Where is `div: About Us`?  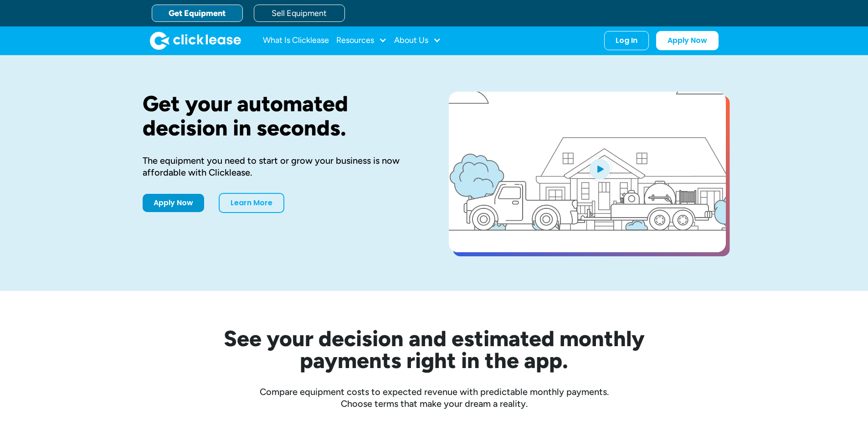
div: About Us is located at coordinates (417, 41).